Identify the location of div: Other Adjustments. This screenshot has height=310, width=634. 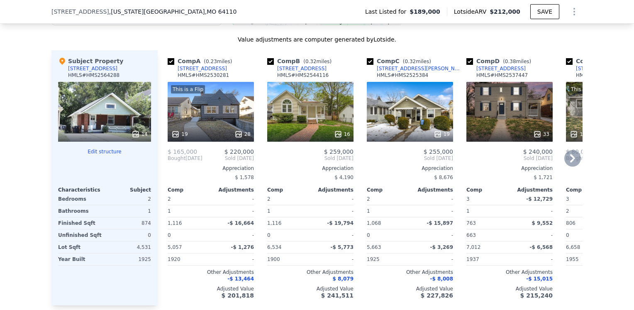
(510, 272).